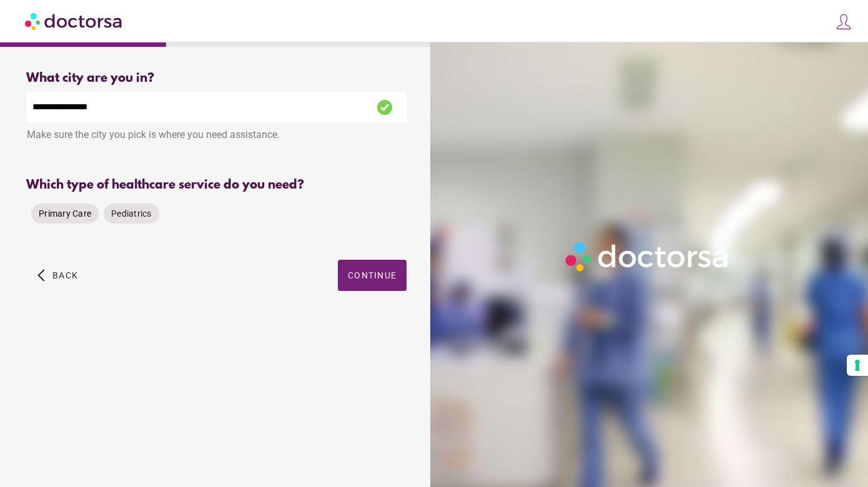 The image size is (868, 487). I want to click on button: Your consent preferences for tracking technologies, so click(857, 366).